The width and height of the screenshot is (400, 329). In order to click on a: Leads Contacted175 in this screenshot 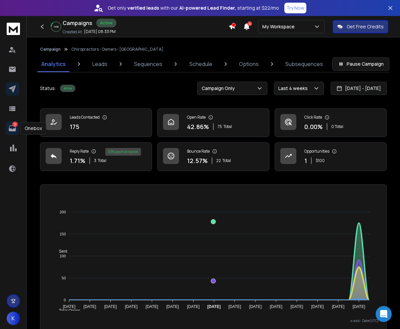, I will do `click(96, 123)`.